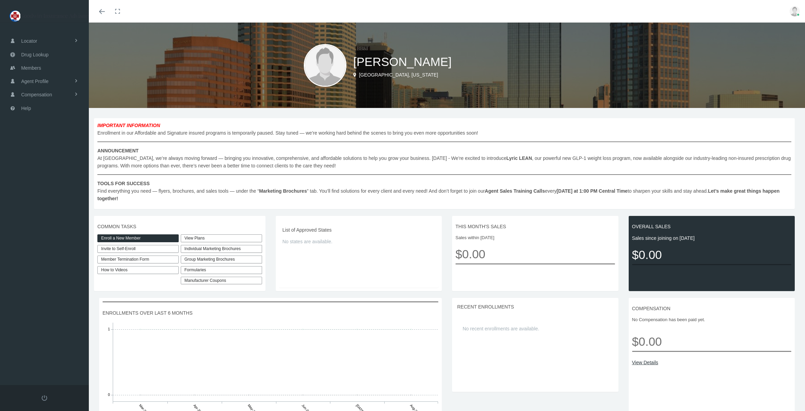  I want to click on b: Marketing Brochures, so click(283, 191).